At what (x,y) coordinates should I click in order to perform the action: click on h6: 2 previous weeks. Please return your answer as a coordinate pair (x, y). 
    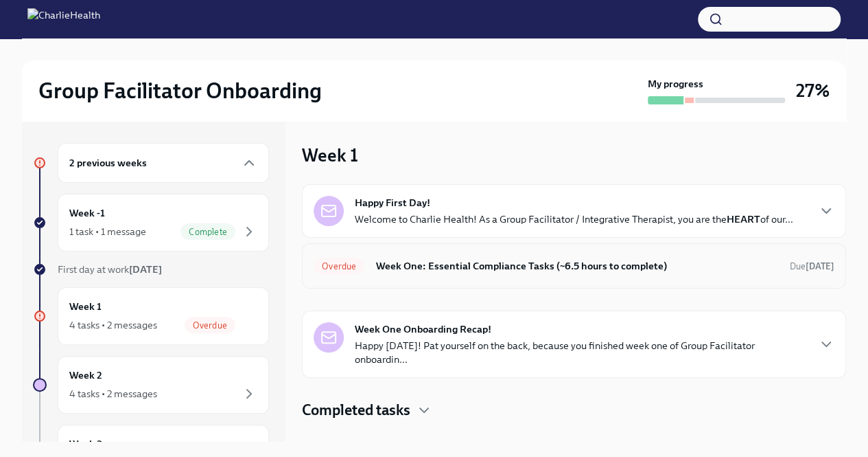
    Looking at the image, I should click on (108, 163).